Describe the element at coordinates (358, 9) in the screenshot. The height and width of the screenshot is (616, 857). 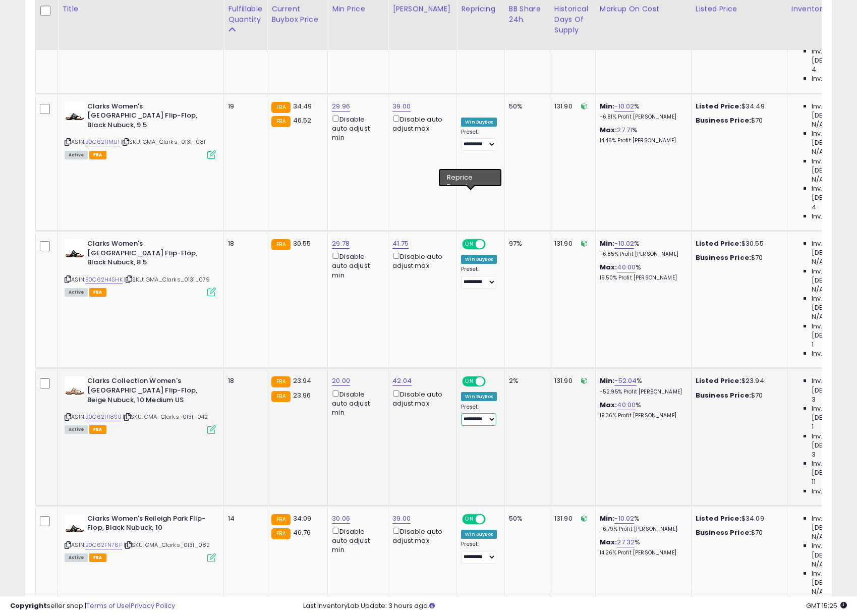
I see `div: Min Price` at that location.